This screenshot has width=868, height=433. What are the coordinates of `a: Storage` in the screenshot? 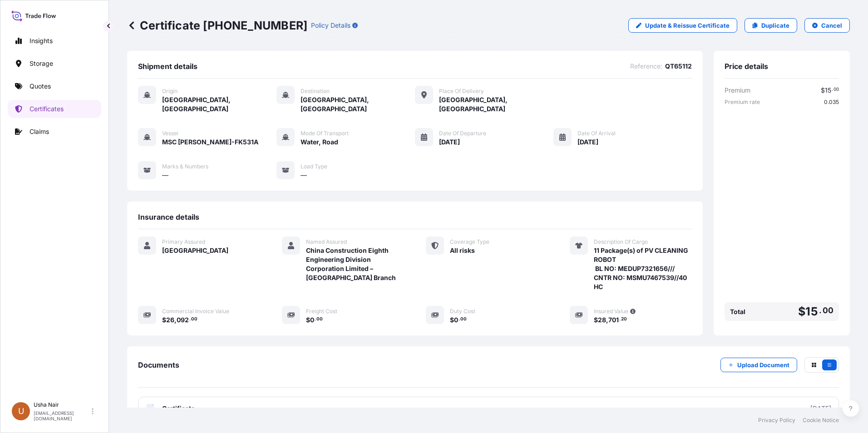 It's located at (55, 63).